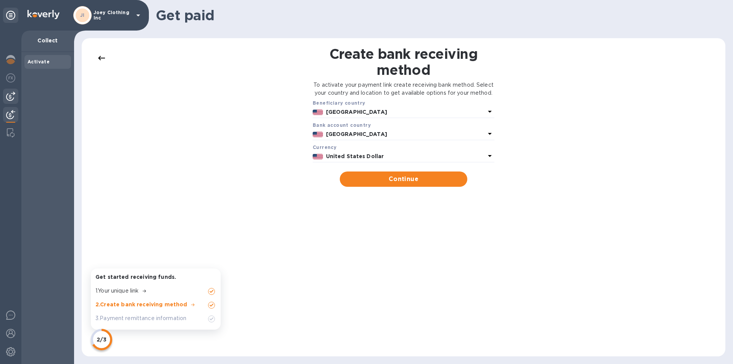  Describe the element at coordinates (113, 15) in the screenshot. I see `p: Joey Clothing Inc` at that location.